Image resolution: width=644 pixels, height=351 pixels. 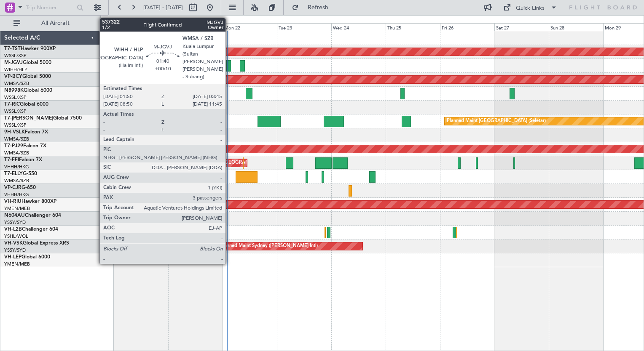 What do you see at coordinates (27, 77) in the screenshot?
I see `a: VP-BCYGlobal 5000` at bounding box center [27, 77].